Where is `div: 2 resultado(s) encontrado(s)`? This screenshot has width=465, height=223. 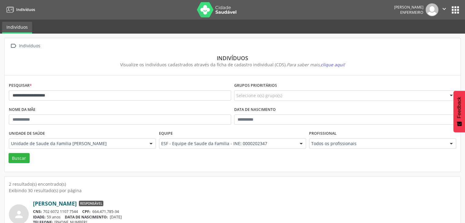
div: 2 resultado(s) encontrado(s) is located at coordinates (233, 184).